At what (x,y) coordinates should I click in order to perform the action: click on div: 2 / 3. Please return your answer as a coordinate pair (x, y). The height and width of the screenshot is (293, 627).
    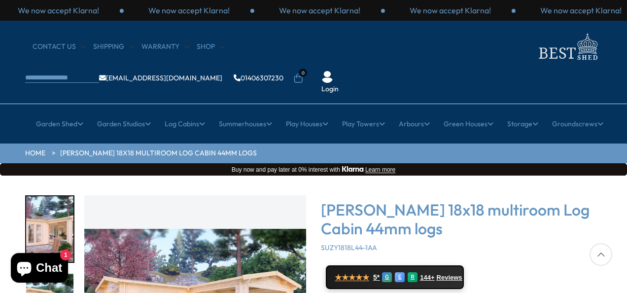
    Looking at the image, I should click on (450, 10).